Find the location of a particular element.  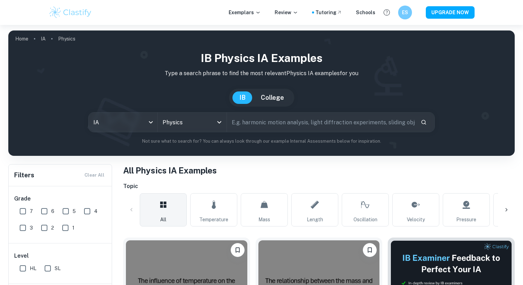

a: Tutoring is located at coordinates (329, 12).